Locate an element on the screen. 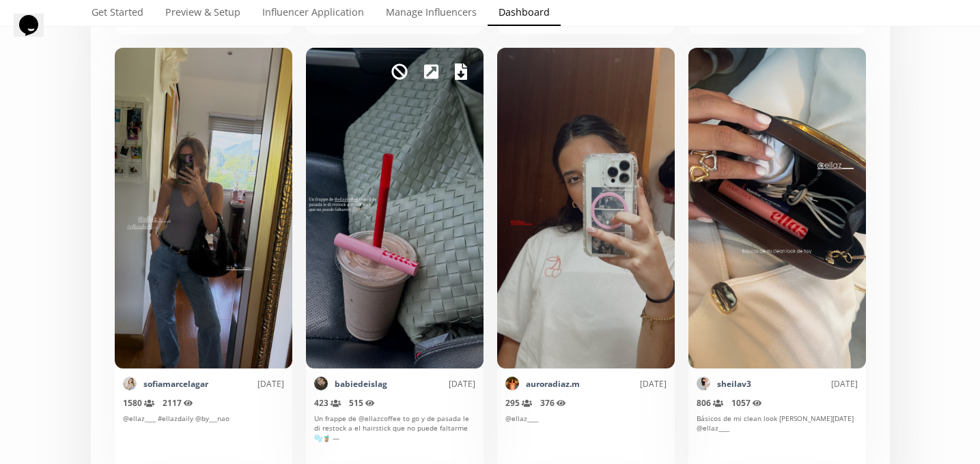 The height and width of the screenshot is (464, 980). span: 376 is located at coordinates (553, 403).